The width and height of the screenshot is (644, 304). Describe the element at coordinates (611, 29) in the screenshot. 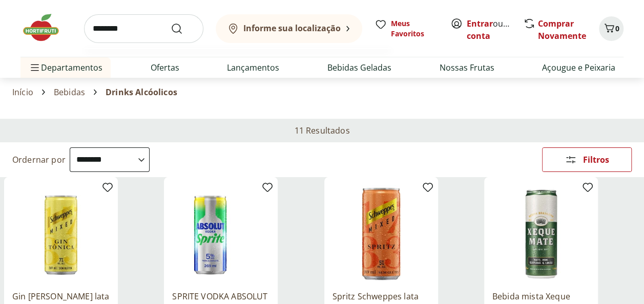

I see `button: Carrinho` at that location.